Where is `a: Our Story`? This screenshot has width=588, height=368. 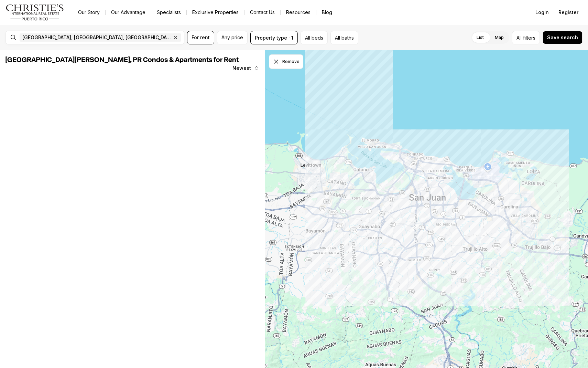 a: Our Story is located at coordinates (89, 12).